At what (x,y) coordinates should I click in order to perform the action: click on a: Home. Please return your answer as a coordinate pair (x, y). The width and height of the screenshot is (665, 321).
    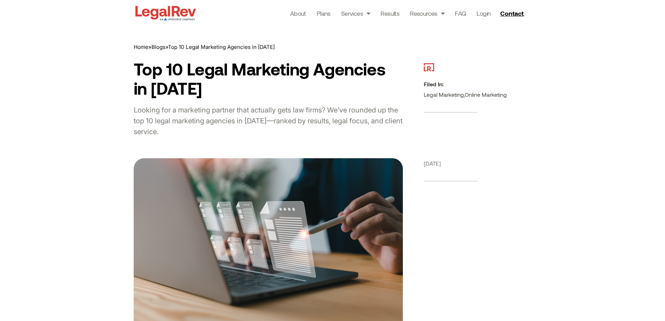
    Looking at the image, I should click on (141, 47).